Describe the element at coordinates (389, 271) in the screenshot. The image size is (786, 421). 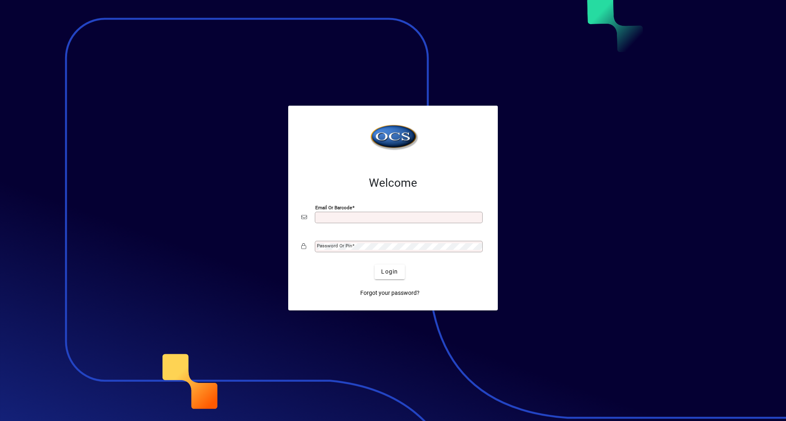
I see `span: Login` at that location.